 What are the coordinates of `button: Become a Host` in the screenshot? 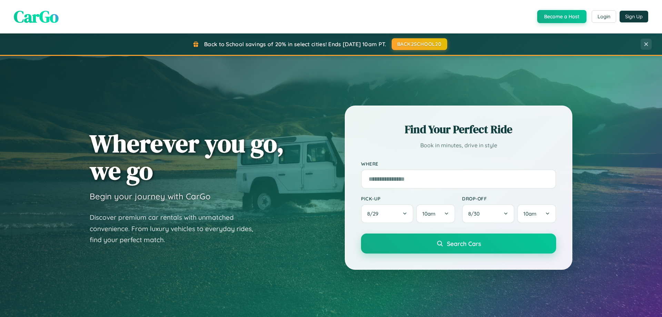 It's located at (561, 17).